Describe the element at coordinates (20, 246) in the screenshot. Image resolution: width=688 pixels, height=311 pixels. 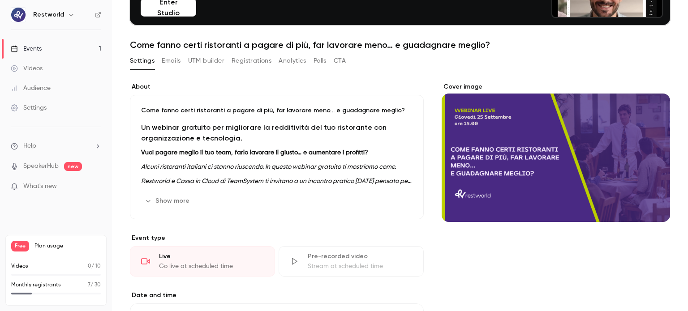
I see `span: Free` at that location.